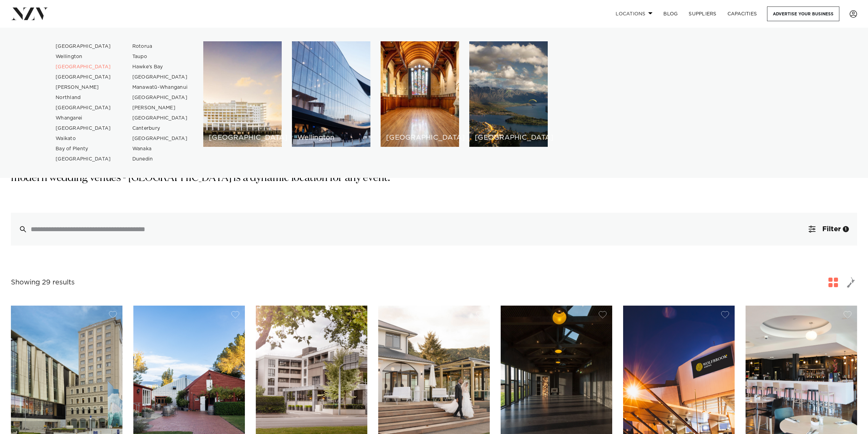  I want to click on a: Hawke's Bay, so click(160, 67).